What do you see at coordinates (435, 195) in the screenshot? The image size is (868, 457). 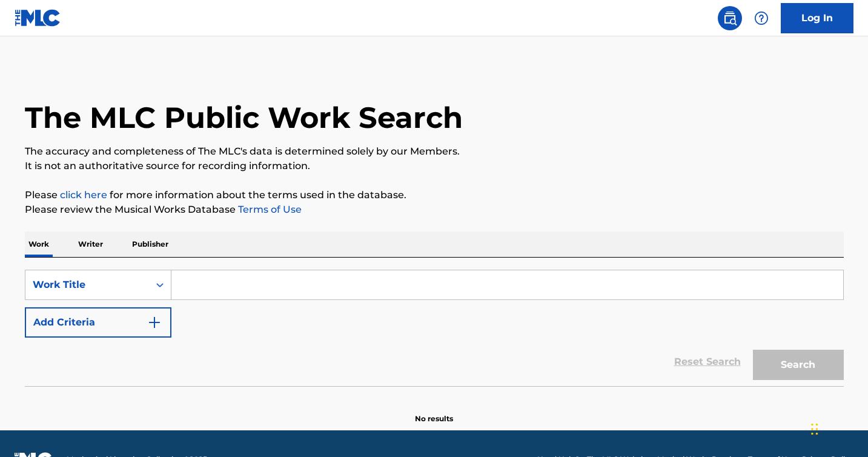 I see `p: Please for more information about the terms used in the database.` at bounding box center [435, 195].